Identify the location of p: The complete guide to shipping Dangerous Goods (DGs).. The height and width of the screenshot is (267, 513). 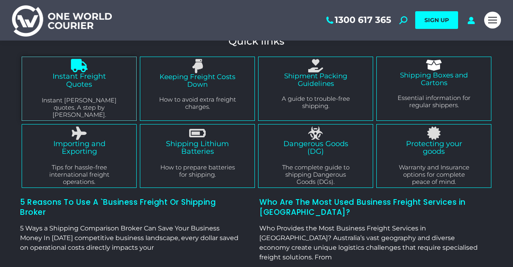
(315, 174).